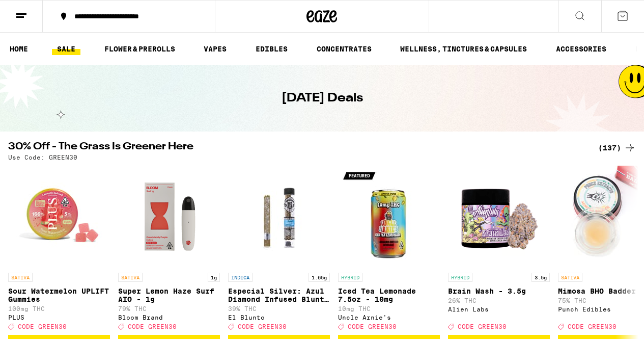 This screenshot has width=644, height=339. What do you see at coordinates (297, 147) in the screenshot?
I see `h2: 30% Off - The Grass Is Greener Here` at bounding box center [297, 147].